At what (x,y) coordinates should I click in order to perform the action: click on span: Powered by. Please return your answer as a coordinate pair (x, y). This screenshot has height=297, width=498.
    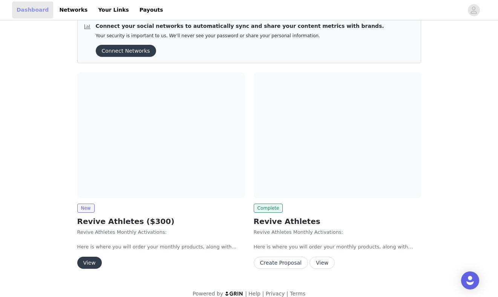
    Looking at the image, I should click on (208, 294).